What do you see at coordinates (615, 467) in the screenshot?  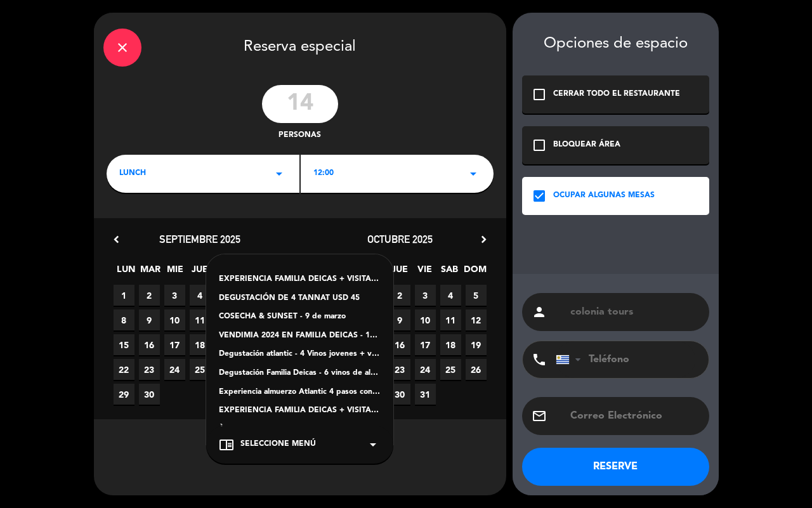 I see `button: RESERVE` at bounding box center [615, 467].